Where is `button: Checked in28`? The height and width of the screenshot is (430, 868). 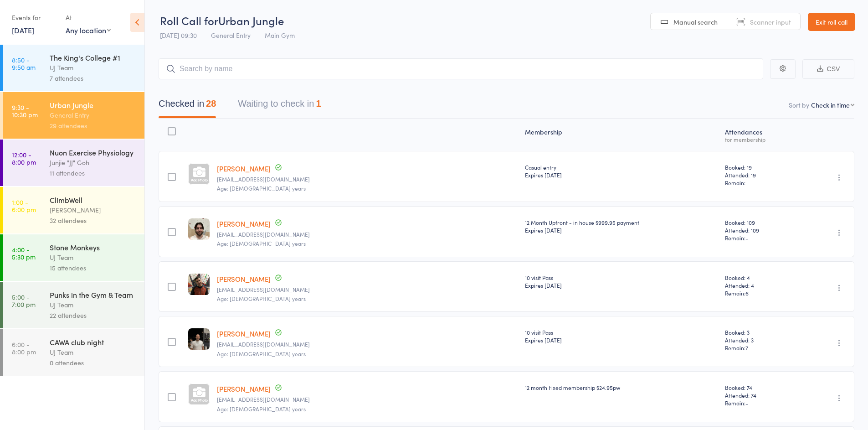
button: Checked in28 is located at coordinates (187, 106).